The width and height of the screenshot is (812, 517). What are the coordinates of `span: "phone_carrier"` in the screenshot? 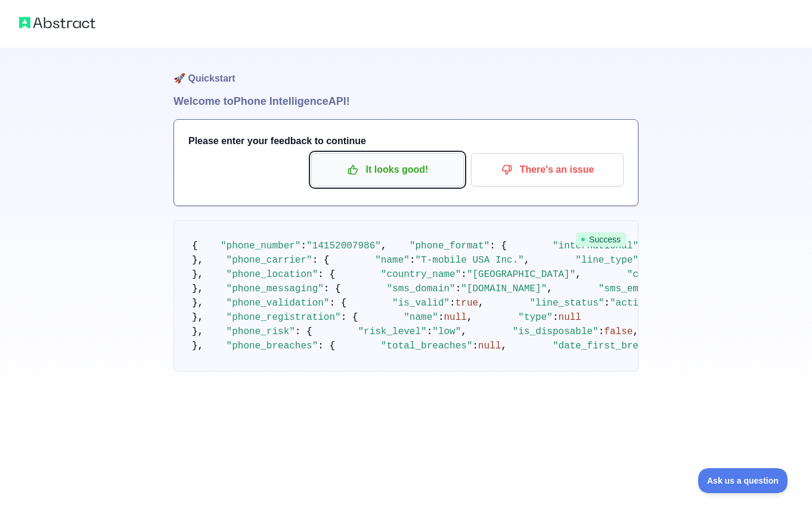 It's located at (269, 260).